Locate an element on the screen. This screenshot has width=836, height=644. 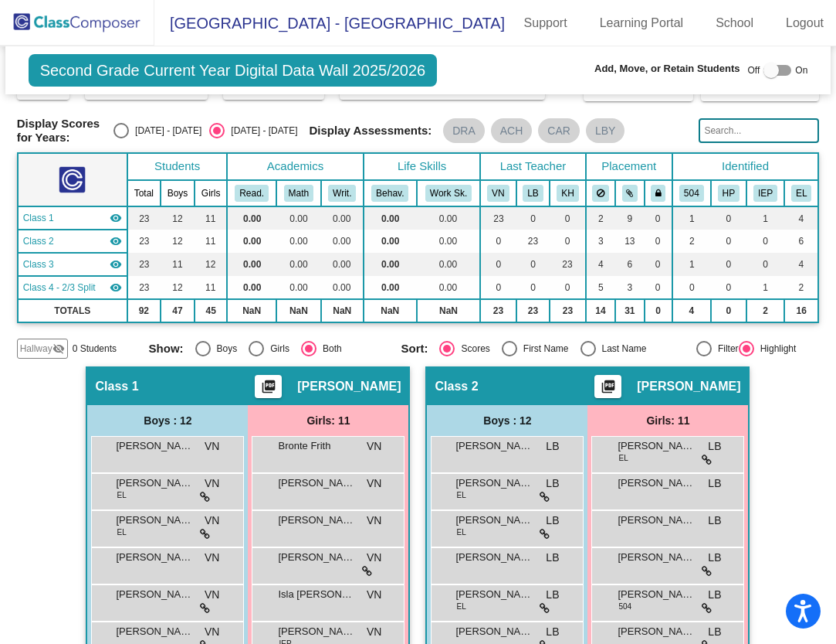
span: Hallway is located at coordinates (36, 348).